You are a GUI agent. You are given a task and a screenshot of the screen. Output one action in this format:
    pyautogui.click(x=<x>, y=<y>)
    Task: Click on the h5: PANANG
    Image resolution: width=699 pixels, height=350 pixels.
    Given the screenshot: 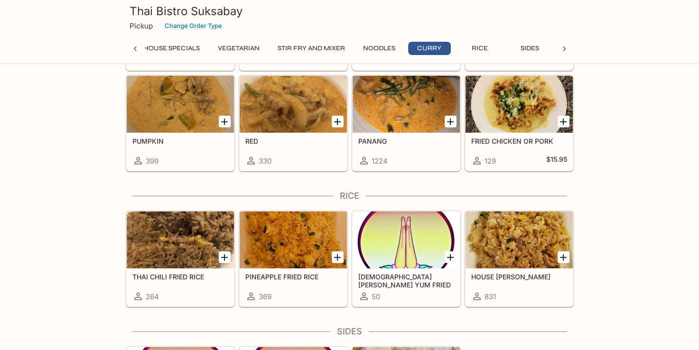 What is the action you would take?
    pyautogui.click(x=406, y=141)
    